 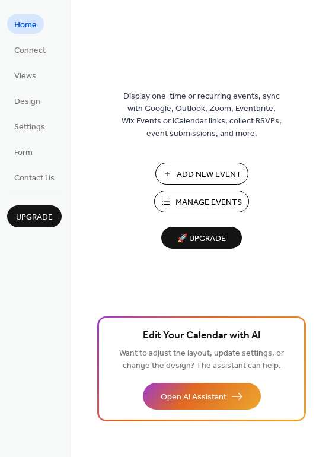 I want to click on a: Design, so click(x=27, y=100).